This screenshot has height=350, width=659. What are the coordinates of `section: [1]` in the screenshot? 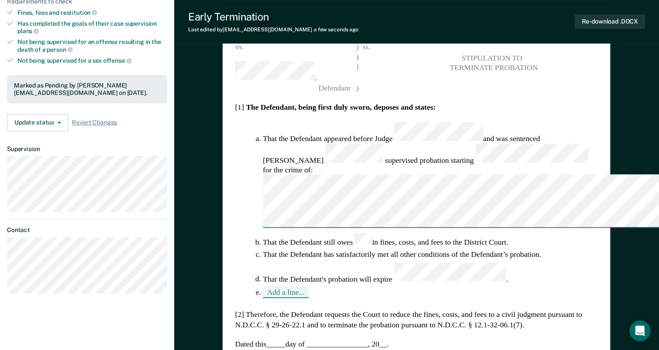 It's located at (416, 107).